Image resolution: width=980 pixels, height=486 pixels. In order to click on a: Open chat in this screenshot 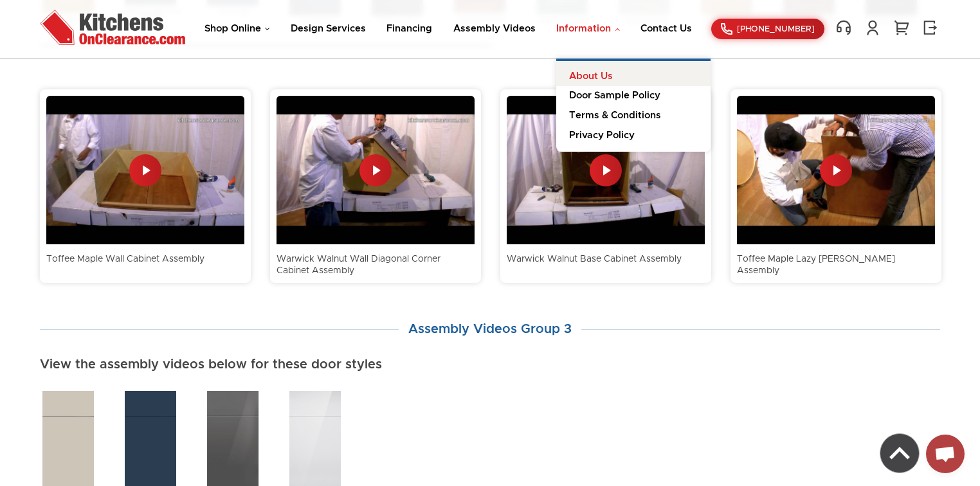, I will do `click(945, 454)`.